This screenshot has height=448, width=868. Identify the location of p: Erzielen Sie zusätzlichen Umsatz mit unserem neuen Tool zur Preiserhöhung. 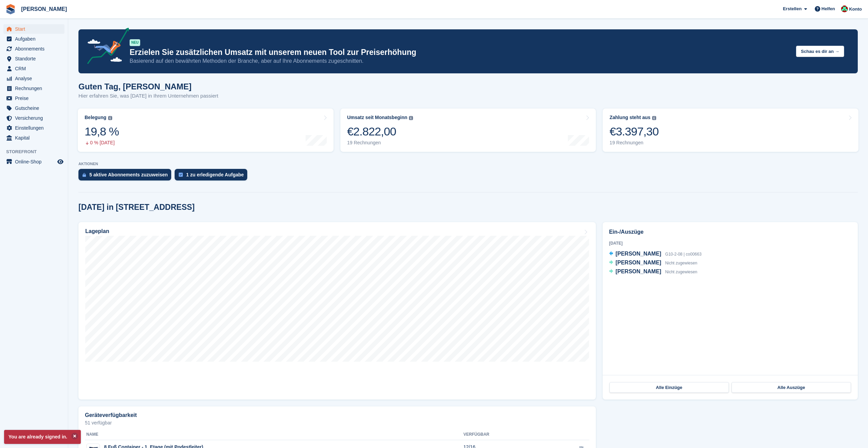
(460, 52).